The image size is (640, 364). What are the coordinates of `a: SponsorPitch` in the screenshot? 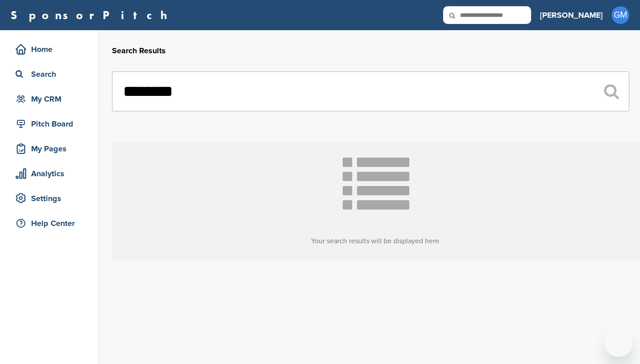 It's located at (92, 15).